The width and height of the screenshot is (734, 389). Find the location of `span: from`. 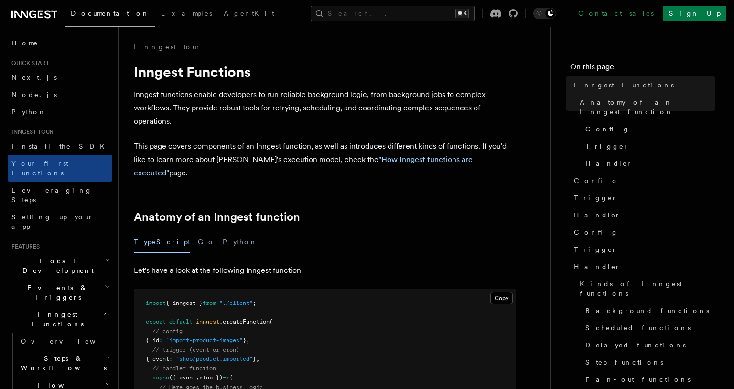

span: from is located at coordinates (209, 303).